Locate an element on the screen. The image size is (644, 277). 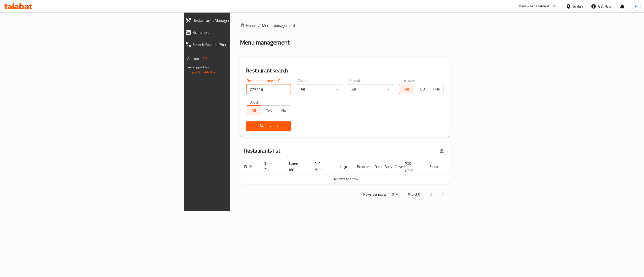
span: Name (En) is located at coordinates (271, 167).